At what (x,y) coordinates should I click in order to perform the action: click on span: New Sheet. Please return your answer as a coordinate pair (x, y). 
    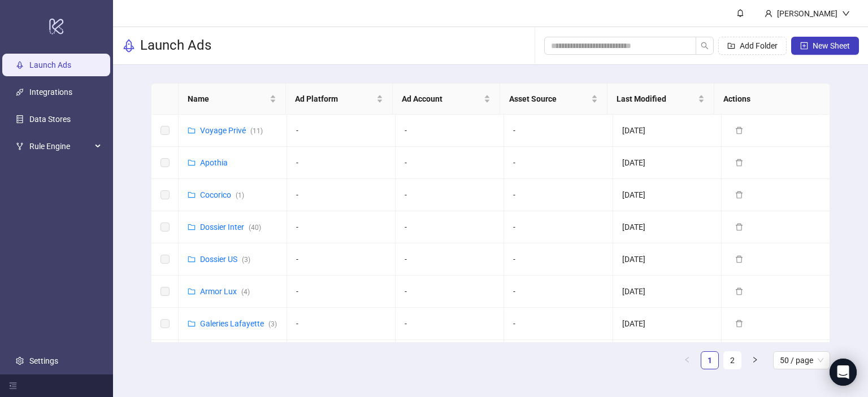
    Looking at the image, I should click on (831, 46).